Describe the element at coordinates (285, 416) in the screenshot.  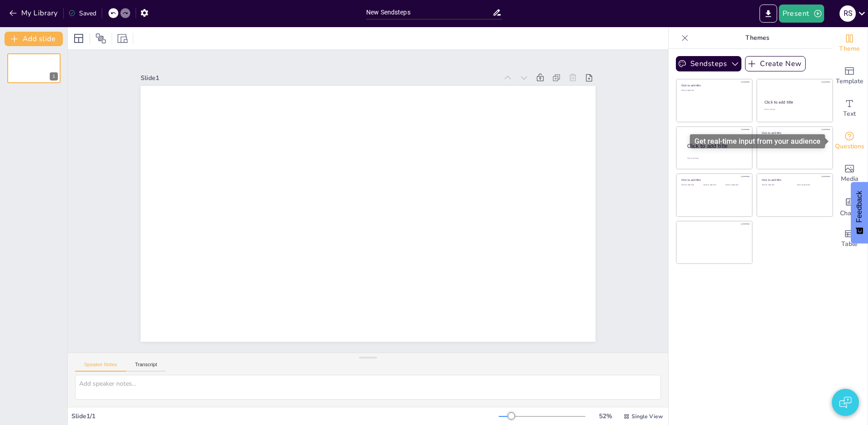
I see `div: Slide 1 / 1` at that location.